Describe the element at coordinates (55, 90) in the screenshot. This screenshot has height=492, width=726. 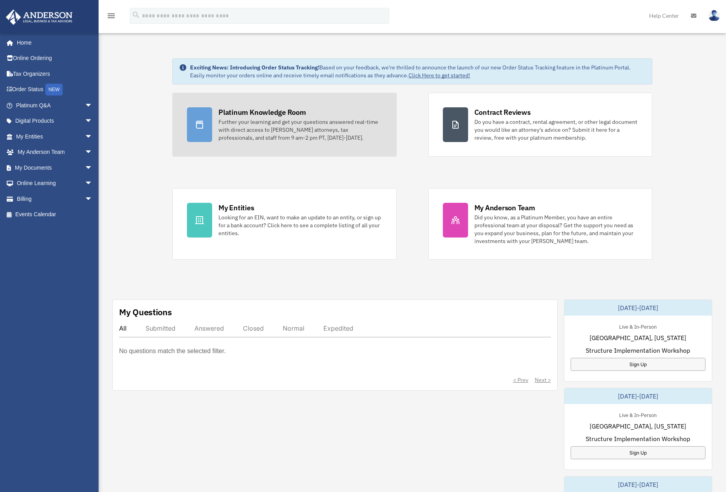
I see `a: Order StatusNEW` at that location.